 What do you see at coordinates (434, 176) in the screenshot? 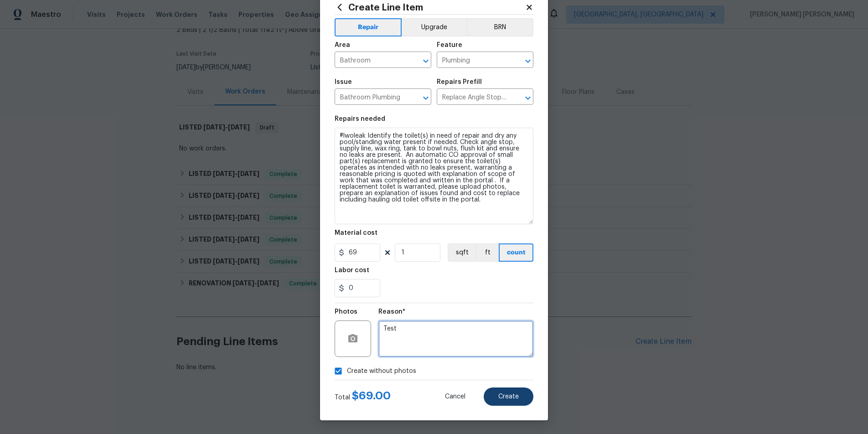
I see `textarea: Remove the existing bathroom angle stop/valve and repalce with new. Ensure that the supply line i...` at bounding box center [434, 176].